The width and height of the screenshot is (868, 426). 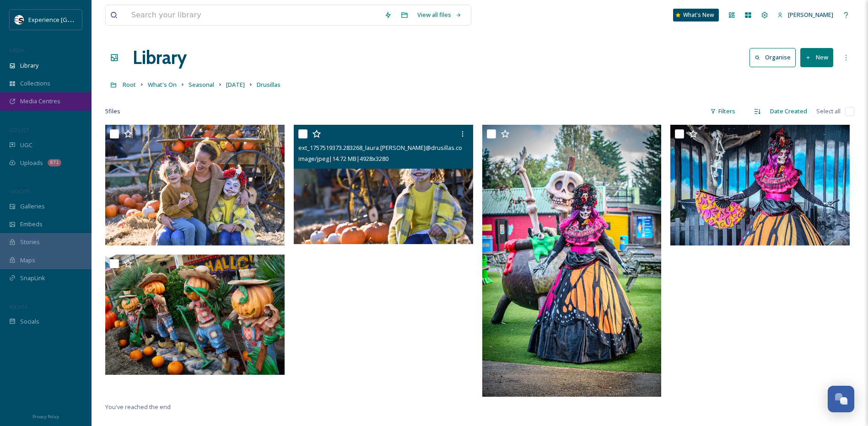 What do you see at coordinates (761, 185) in the screenshot?
I see `img: ext_1757519370.927703_laura.palmer@drusillas.co.uk-Sugar Skull witch at Drusillas Park 1.jpg` at bounding box center [761, 185].